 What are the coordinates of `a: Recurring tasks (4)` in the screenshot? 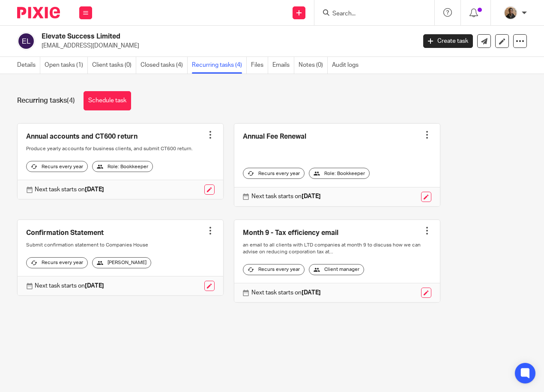 It's located at (219, 65).